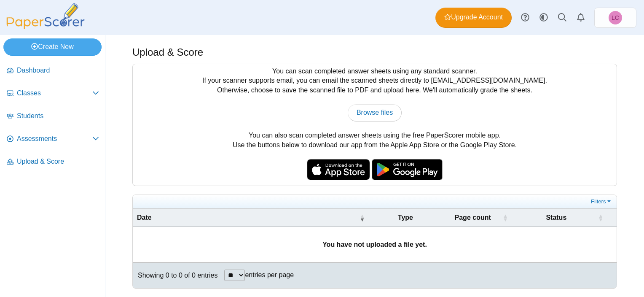 The width and height of the screenshot is (644, 297). What do you see at coordinates (144, 217) in the screenshot?
I see `span: Date` at bounding box center [144, 217].